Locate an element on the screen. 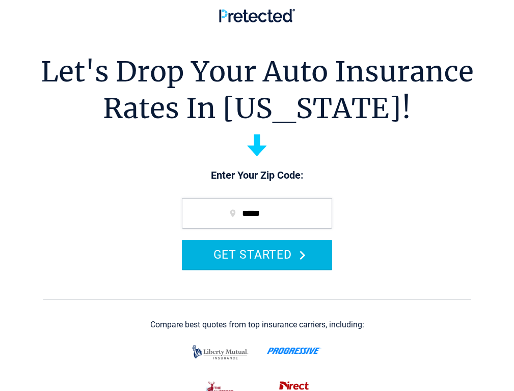 This screenshot has width=514, height=391. img: Pretected Logo is located at coordinates (257, 15).